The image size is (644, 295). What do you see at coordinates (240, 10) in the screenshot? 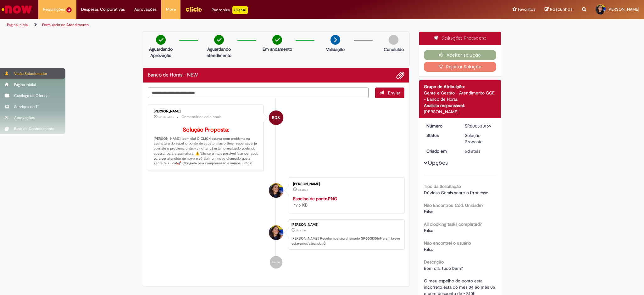
I see `p: +GenAi` at bounding box center [240, 10].